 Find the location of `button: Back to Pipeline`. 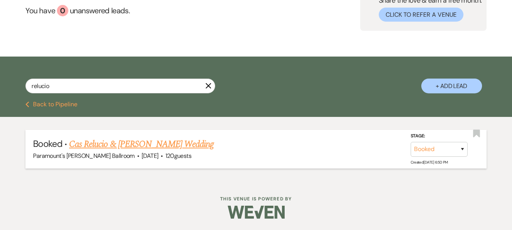

button: Back to Pipeline is located at coordinates (51, 104).